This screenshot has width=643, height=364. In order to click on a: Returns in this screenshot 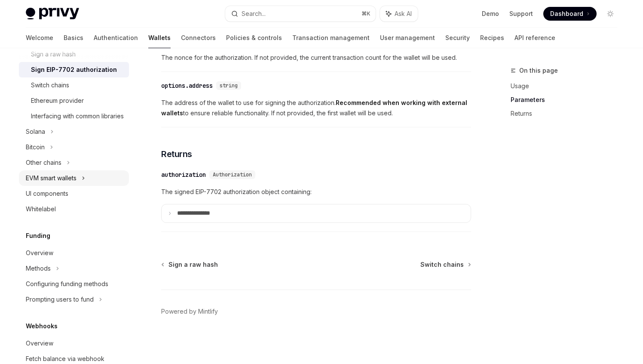, I will do `click(568, 113)`.